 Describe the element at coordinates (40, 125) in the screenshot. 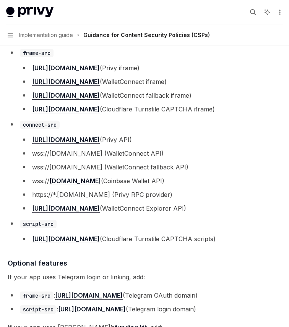

I see `code: connect-src` at that location.